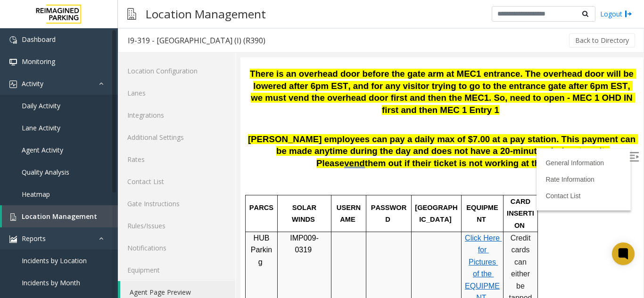  What do you see at coordinates (280, 156) in the screenshot?
I see `span: CARD INSERTION` at bounding box center [280, 156].